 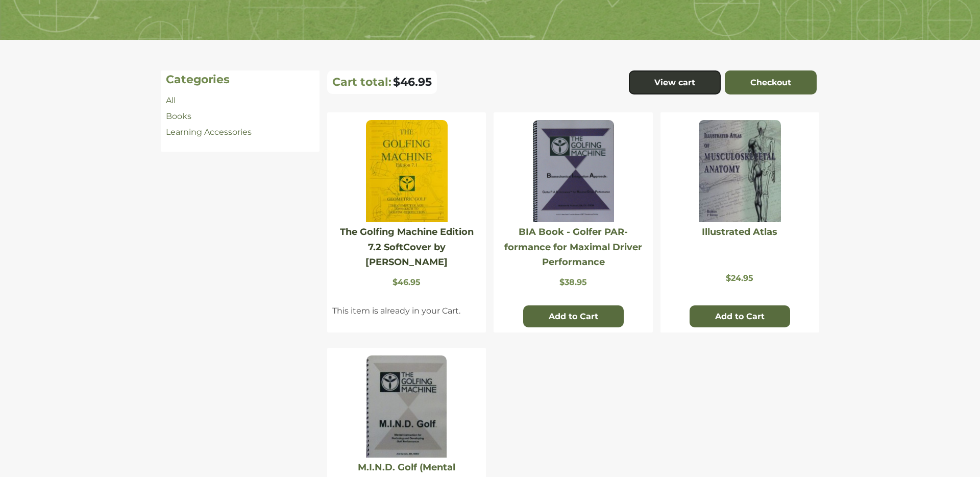 I want to click on p: Cart total:, so click(x=362, y=82).